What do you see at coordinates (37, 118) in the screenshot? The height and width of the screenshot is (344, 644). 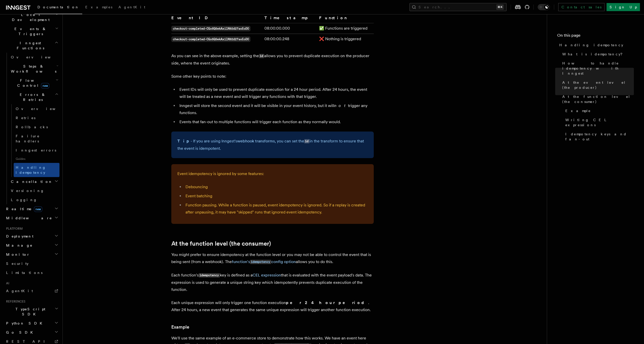 I see `a: Retries` at bounding box center [37, 118].